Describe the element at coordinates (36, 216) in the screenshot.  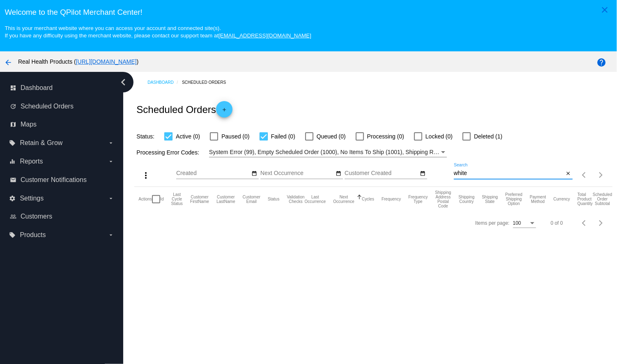
I see `span: Customers` at that location.